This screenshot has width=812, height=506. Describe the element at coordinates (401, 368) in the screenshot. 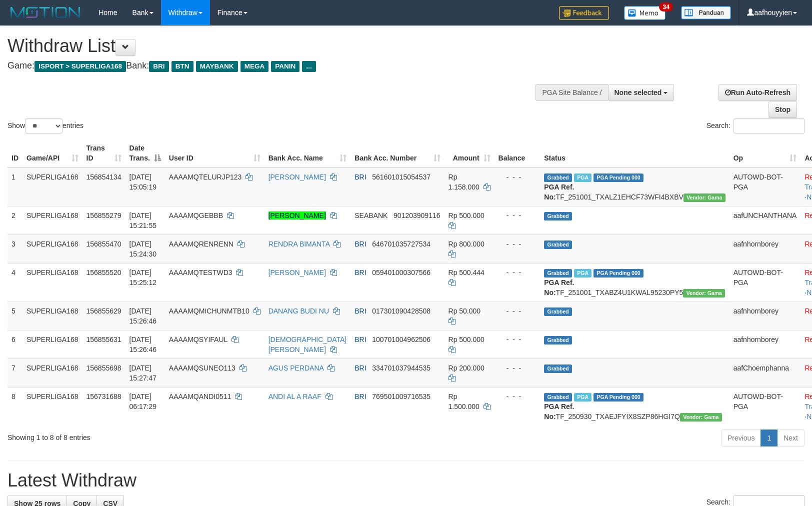

I see `span: Copy 334701037944535 to clipboard` at that location.